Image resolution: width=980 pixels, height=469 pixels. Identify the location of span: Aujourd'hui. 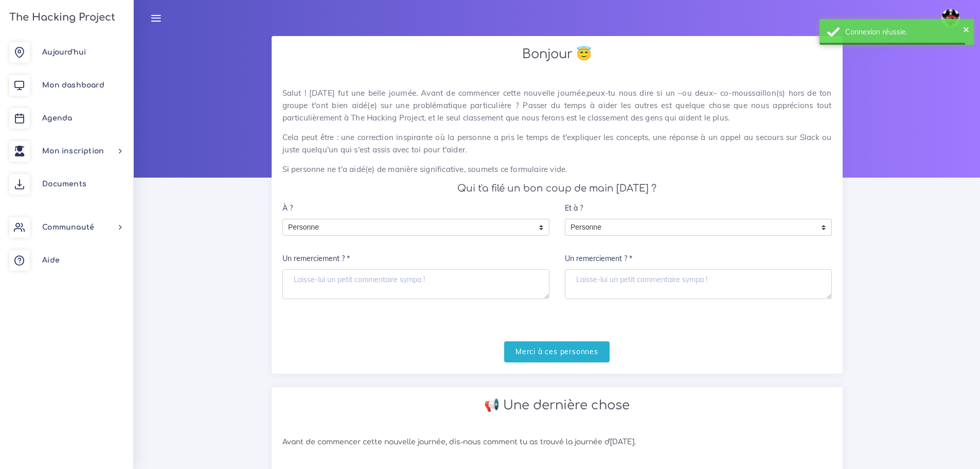
(63, 52).